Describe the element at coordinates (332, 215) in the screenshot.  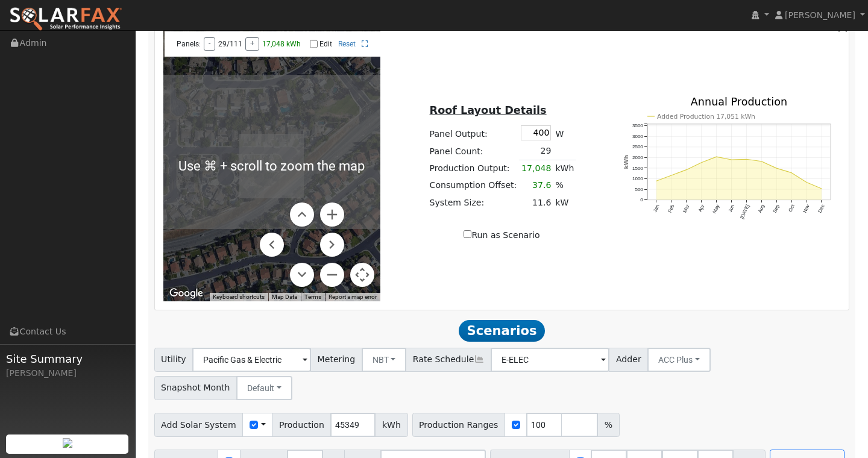
I see `button: Zoom in` at that location.